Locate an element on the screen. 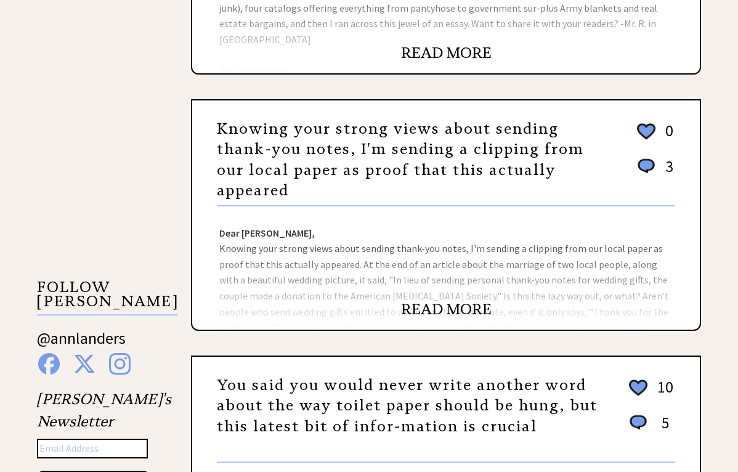  a: @annlanders is located at coordinates (81, 344).